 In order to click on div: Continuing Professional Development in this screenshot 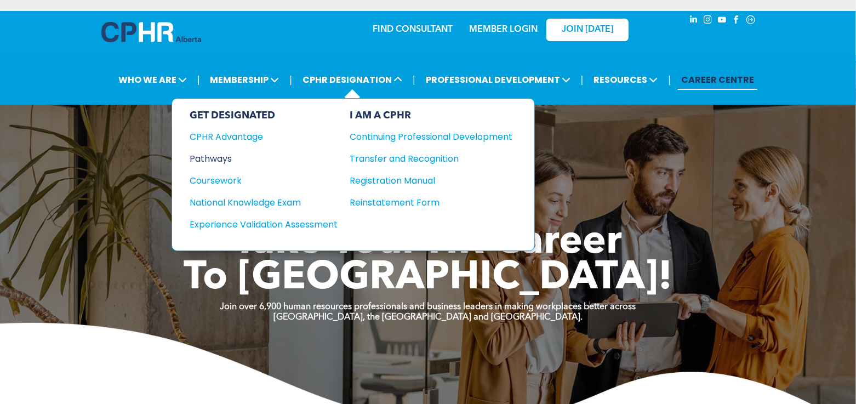, I will do `click(423, 136)`.